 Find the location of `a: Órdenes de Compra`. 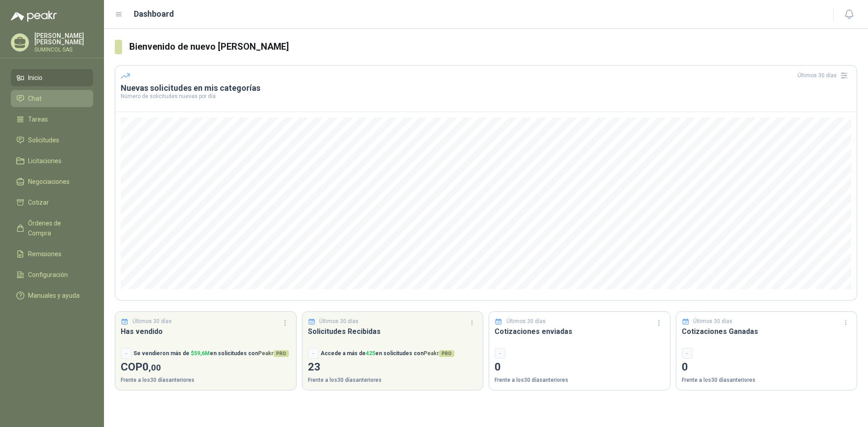

a: Órdenes de Compra is located at coordinates (52, 228).